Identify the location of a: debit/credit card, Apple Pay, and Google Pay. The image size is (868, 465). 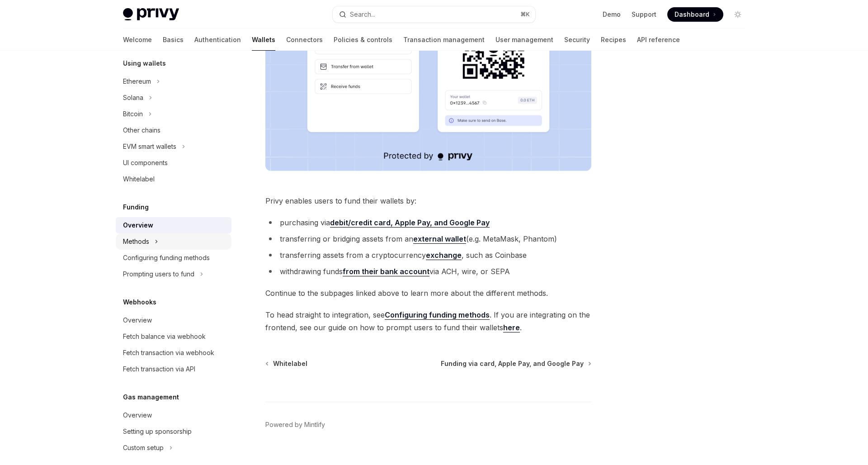
(410, 223).